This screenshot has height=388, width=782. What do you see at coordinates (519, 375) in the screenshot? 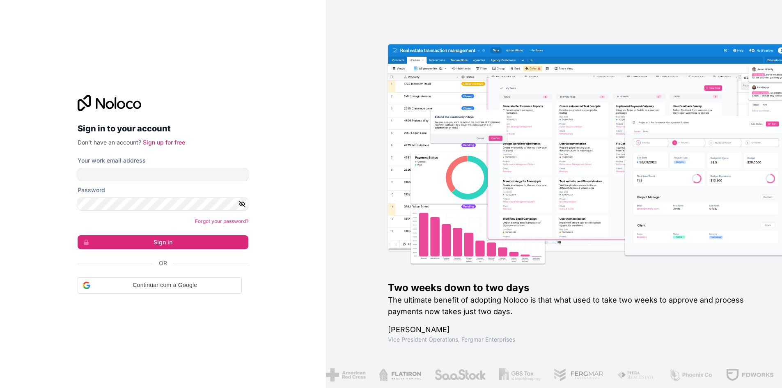
I see `img: /assets/gbstax-C-GtDUiK.png` at bounding box center [519, 375].